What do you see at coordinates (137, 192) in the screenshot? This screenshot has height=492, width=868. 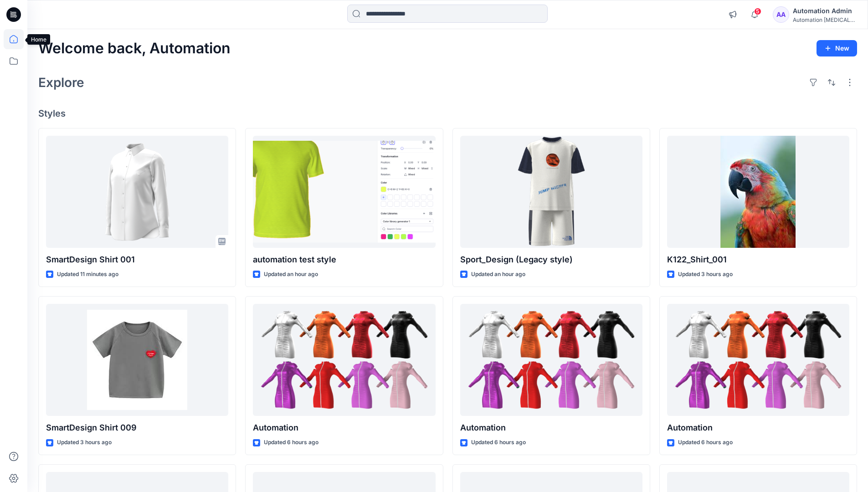 I see `a: SmartDesign Shirt 001` at bounding box center [137, 192].